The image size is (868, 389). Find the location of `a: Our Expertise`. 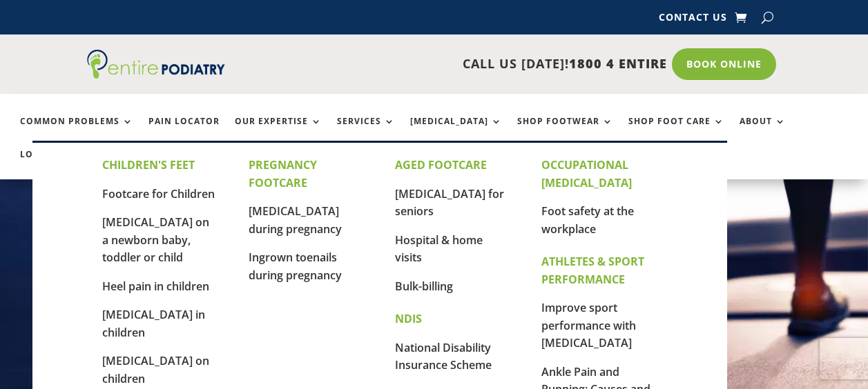

a: Our Expertise is located at coordinates (278, 131).